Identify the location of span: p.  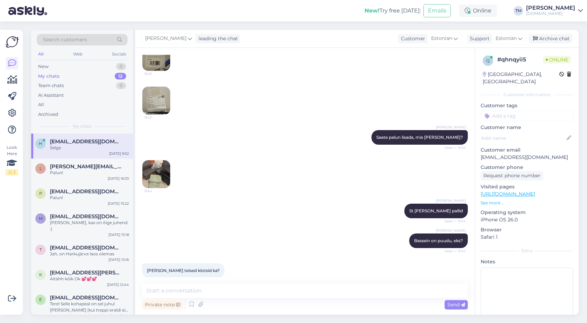
(41, 193).